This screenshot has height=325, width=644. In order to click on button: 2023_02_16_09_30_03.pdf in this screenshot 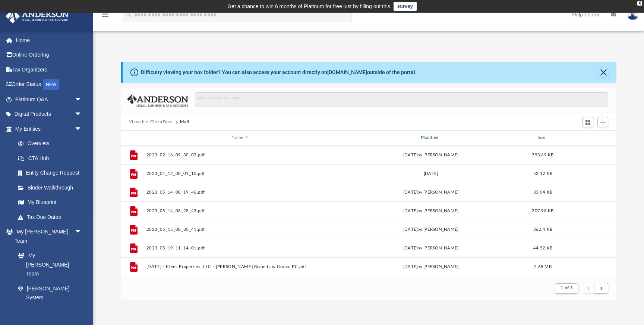, I will do `click(240, 155)`.